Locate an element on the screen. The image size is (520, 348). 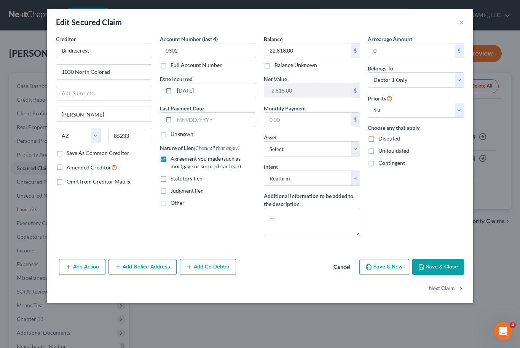
label: Full Account Number is located at coordinates (196, 65).